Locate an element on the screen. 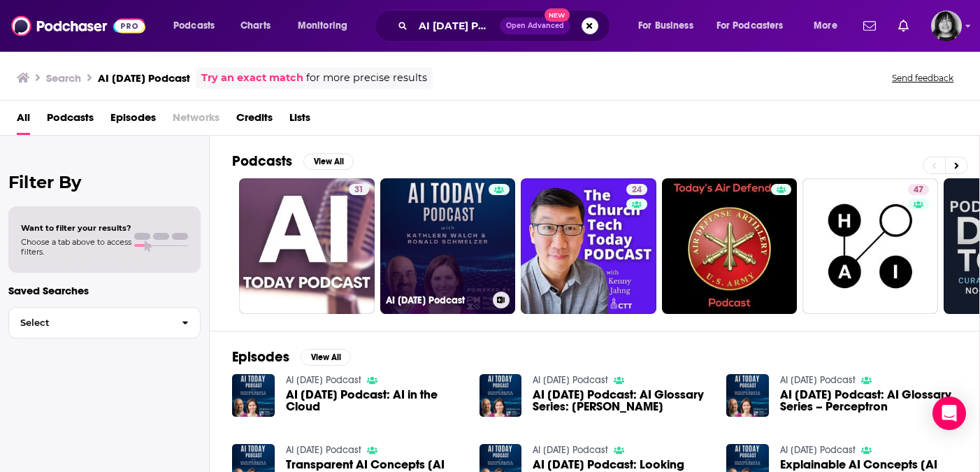 The image size is (980, 472). img: AI Today Podcast: AI in the Cloud is located at coordinates (253, 395).